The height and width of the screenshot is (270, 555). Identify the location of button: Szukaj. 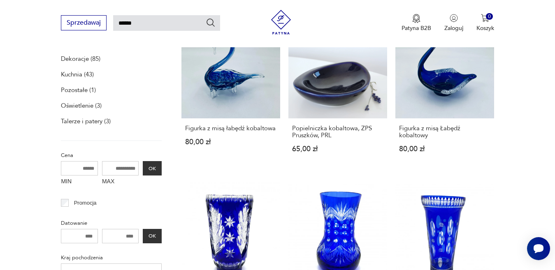
(211, 23).